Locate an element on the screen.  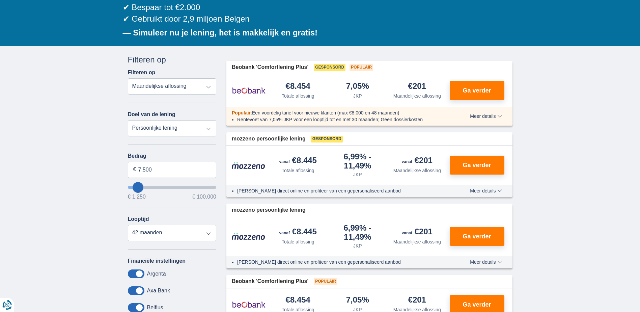
div: Filteren op is located at coordinates (172, 60).